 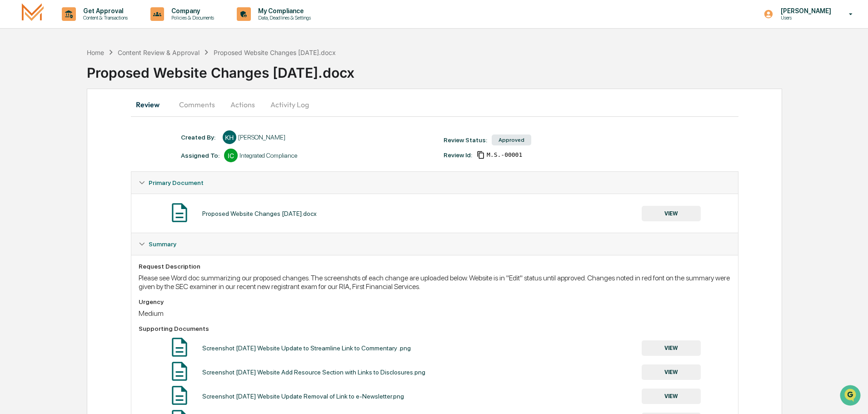 What do you see at coordinates (231, 155) in the screenshot?
I see `div: IC` at bounding box center [231, 155].